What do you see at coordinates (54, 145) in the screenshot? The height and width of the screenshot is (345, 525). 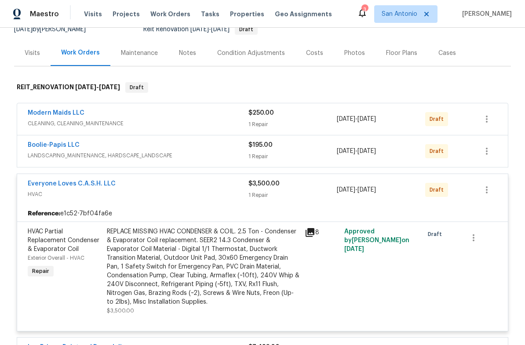 I see `a: Boolie-Papis LLC` at bounding box center [54, 145].